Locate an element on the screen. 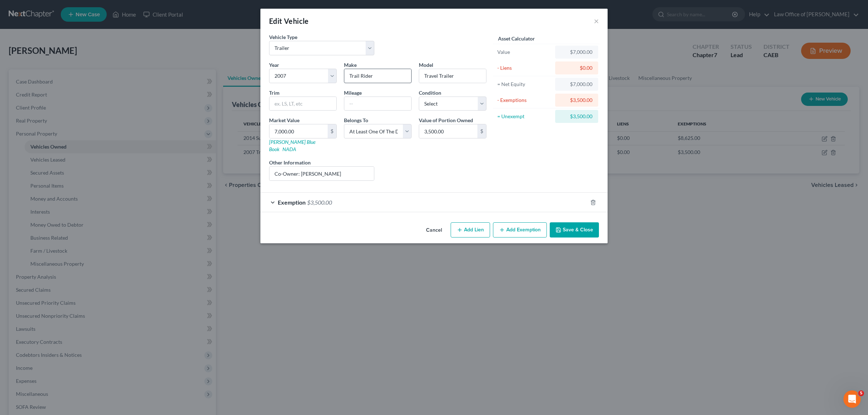  input: ex. Altima is located at coordinates (453, 76).